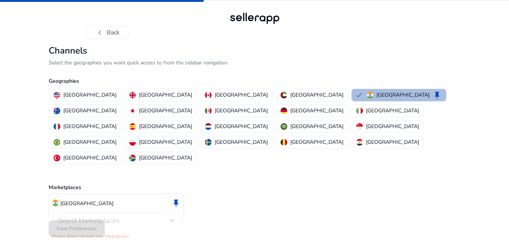 The width and height of the screenshot is (509, 240). I want to click on img: ca.svg, so click(208, 95).